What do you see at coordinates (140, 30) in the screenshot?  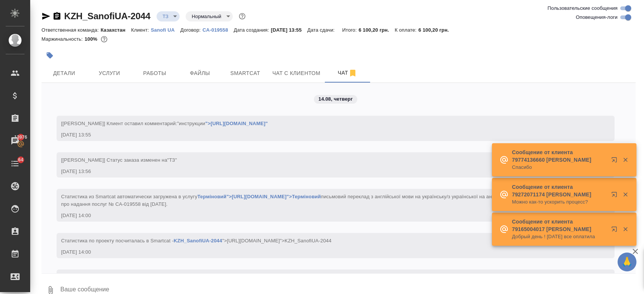 I see `p: Клиент:` at bounding box center [140, 30].